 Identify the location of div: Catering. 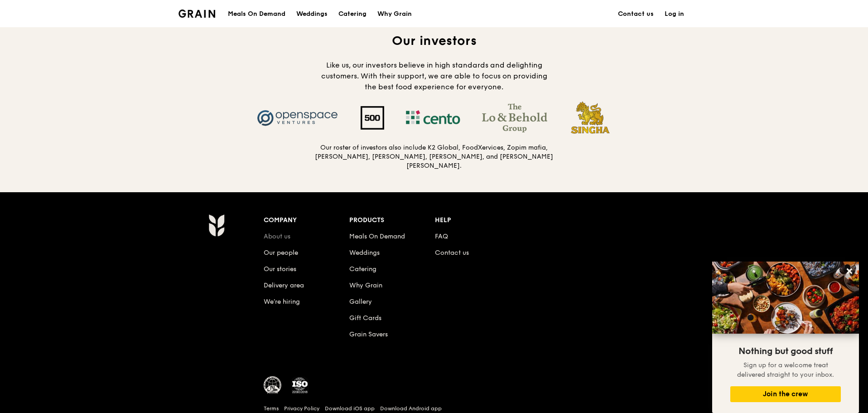
(353, 14).